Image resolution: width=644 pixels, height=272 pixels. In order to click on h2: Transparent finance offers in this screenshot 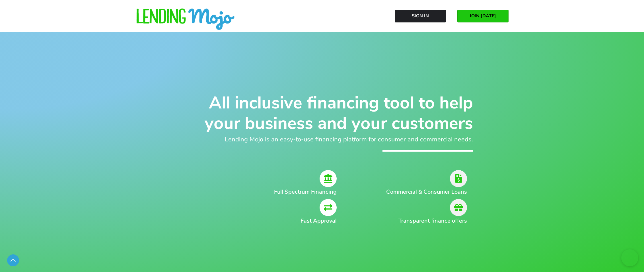, I will do `click(422, 221)`.